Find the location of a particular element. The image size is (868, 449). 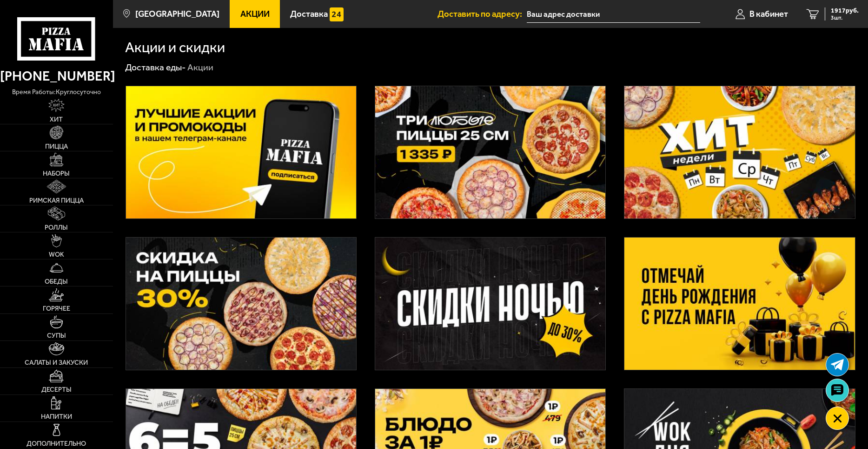

span: Акции is located at coordinates (255, 14).